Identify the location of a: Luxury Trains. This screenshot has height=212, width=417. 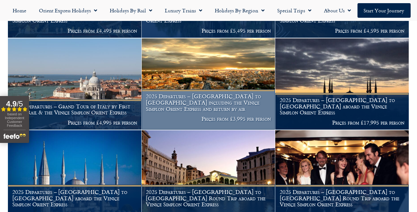
(184, 10).